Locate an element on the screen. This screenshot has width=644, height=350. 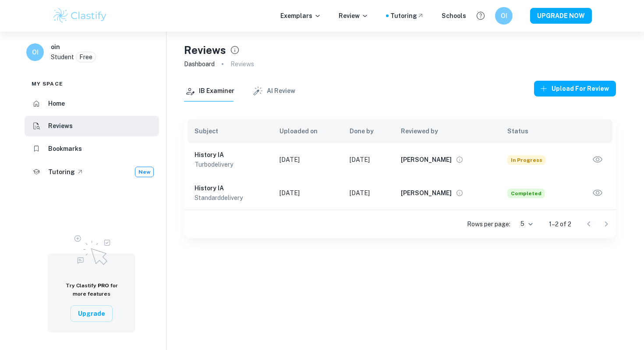
h6: Home is located at coordinates (56, 103).